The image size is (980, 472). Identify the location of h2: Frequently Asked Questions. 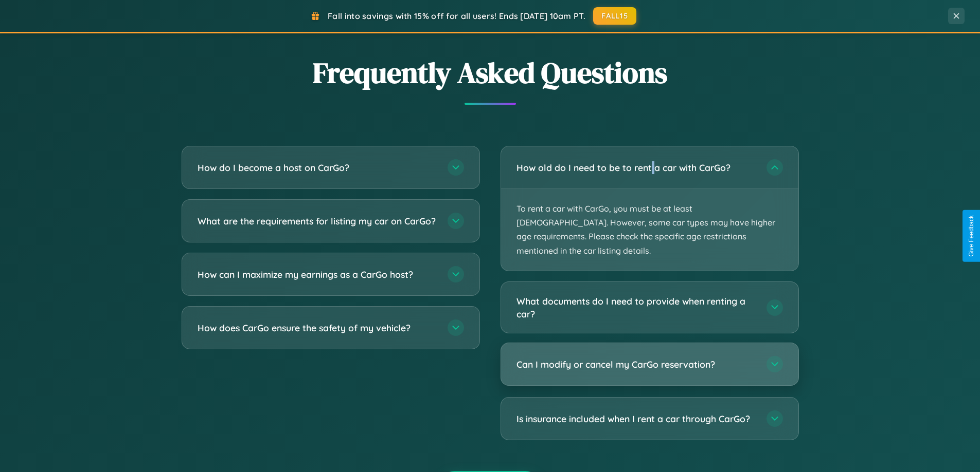
(490, 73).